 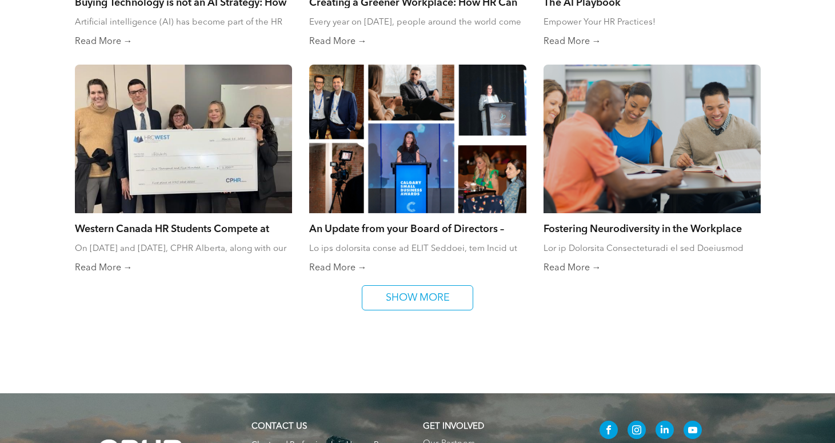 I want to click on span: GET INVOLVED, so click(x=453, y=426).